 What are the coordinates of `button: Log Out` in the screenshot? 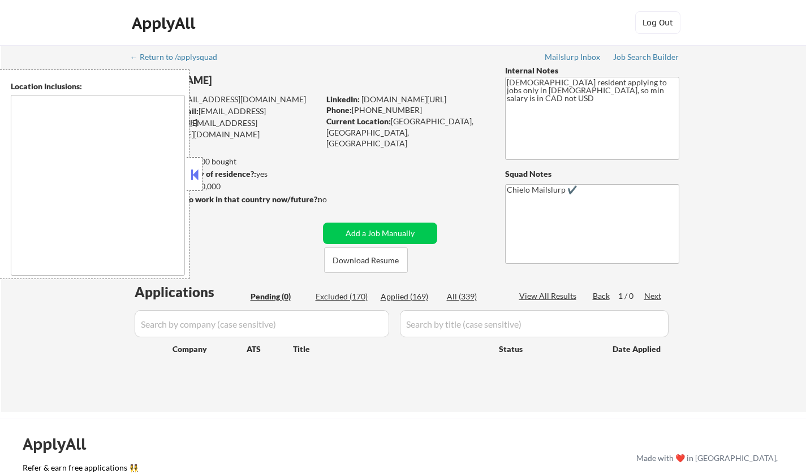 It's located at (657, 23).